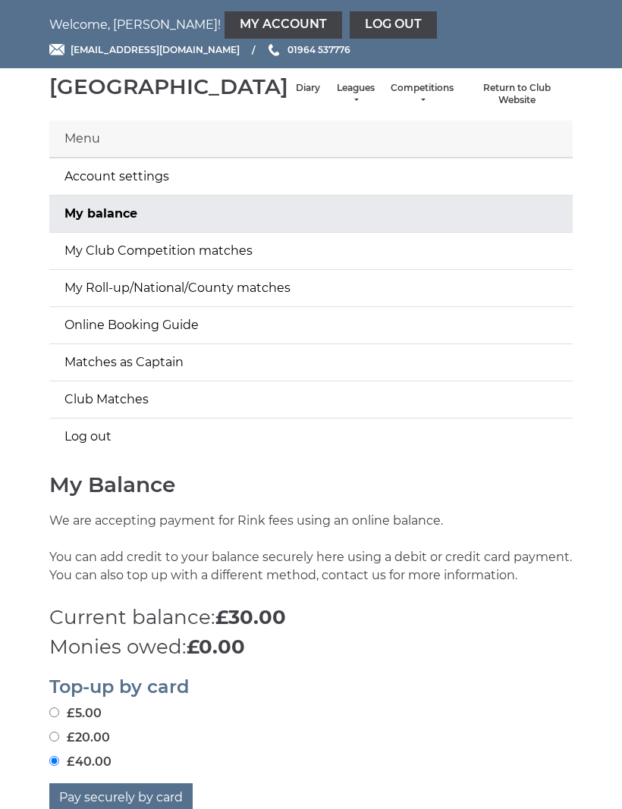  I want to click on a: My Roll-up/National/County matches, so click(311, 288).